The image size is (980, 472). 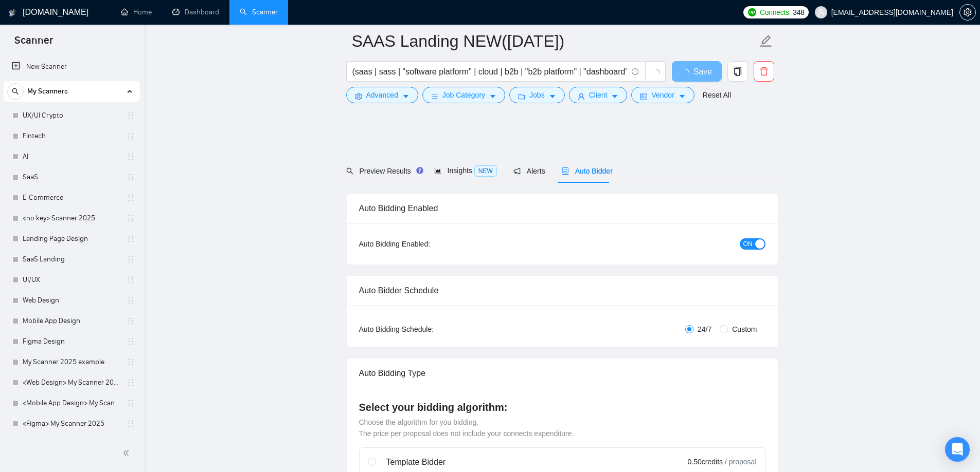 I want to click on span: notification, so click(x=517, y=171).